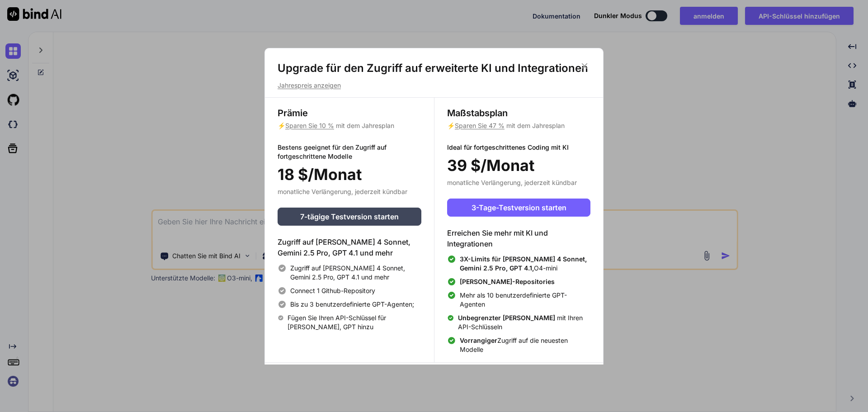  Describe the element at coordinates (480, 126) in the screenshot. I see `font: Sparen Sie 47 %` at that location.